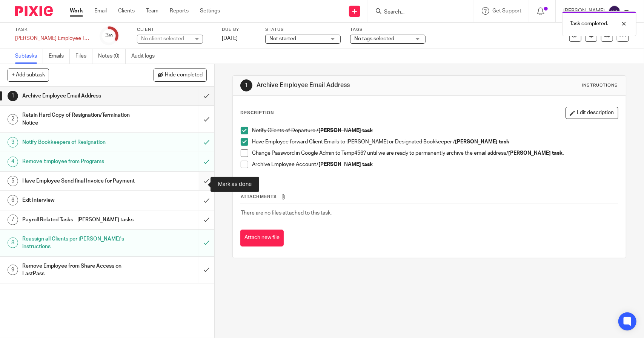  What do you see at coordinates (13, 162) in the screenshot?
I see `div: 4` at bounding box center [13, 162].